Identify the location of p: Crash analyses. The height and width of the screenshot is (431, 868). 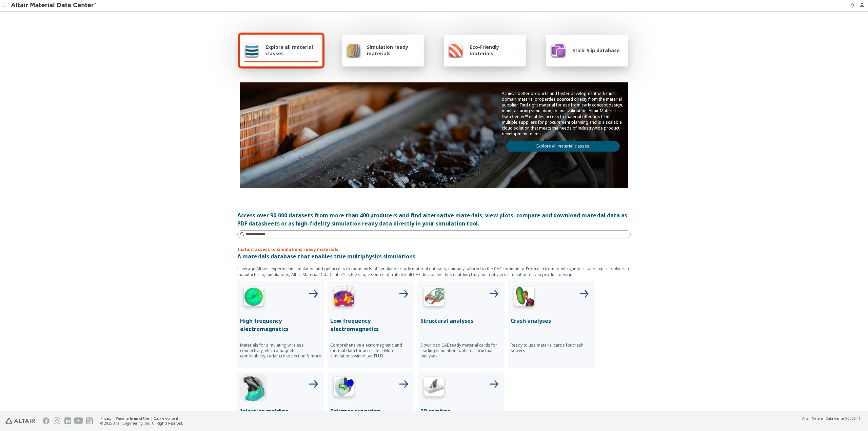
(551, 321).